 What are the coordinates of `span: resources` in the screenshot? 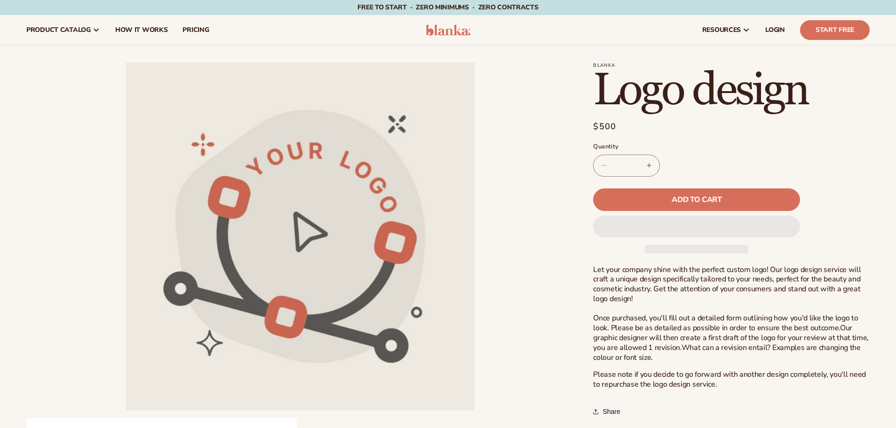 It's located at (721, 30).